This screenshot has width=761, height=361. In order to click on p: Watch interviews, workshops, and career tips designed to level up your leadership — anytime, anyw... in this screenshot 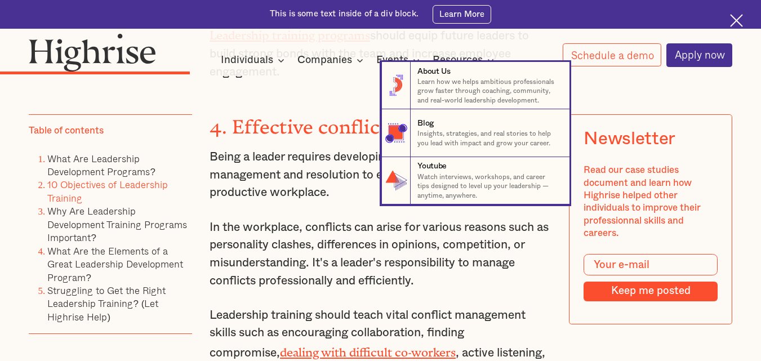, I will do `click(489, 187)`.